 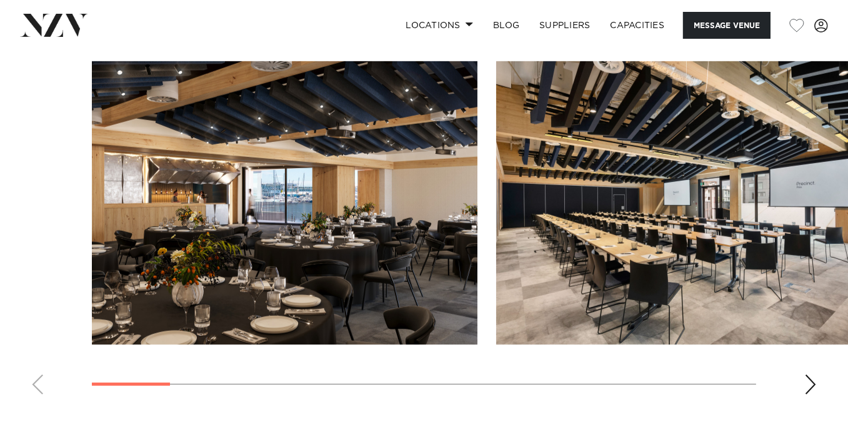 What do you see at coordinates (637, 25) in the screenshot?
I see `a: Capacities` at bounding box center [637, 25].